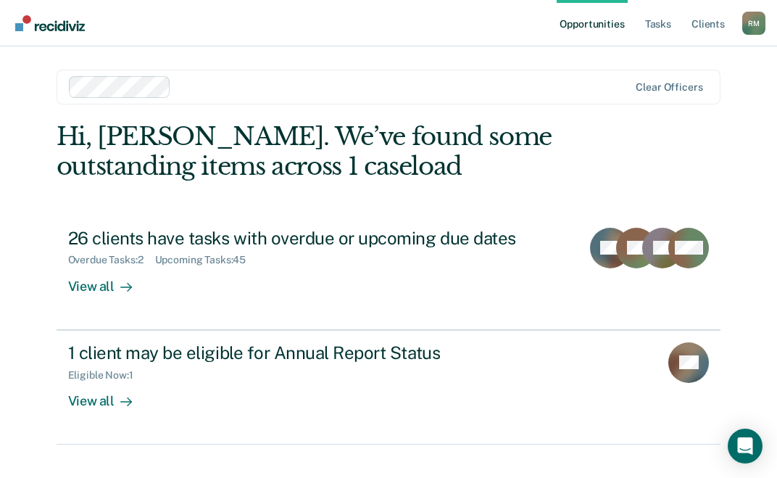  I want to click on div: Overdue Tasks : 2, so click(112, 260).